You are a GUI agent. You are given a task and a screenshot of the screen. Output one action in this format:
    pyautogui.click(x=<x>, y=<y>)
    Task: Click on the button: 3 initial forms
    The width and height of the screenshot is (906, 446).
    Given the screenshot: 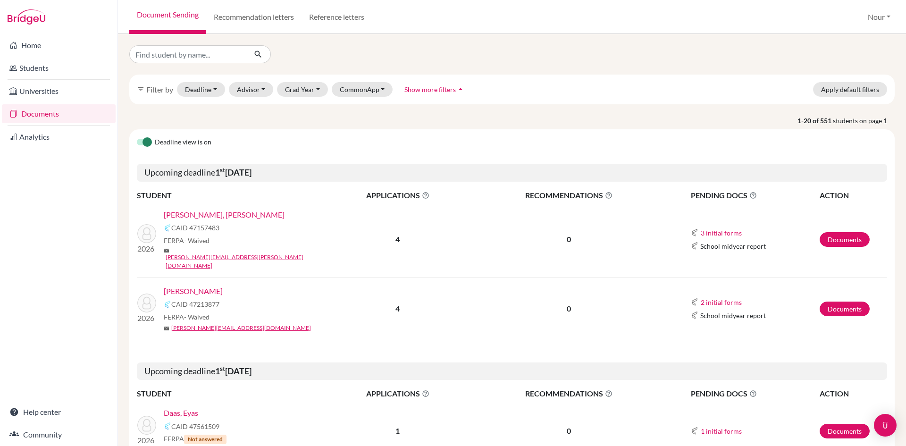 What is the action you would take?
    pyautogui.click(x=721, y=233)
    